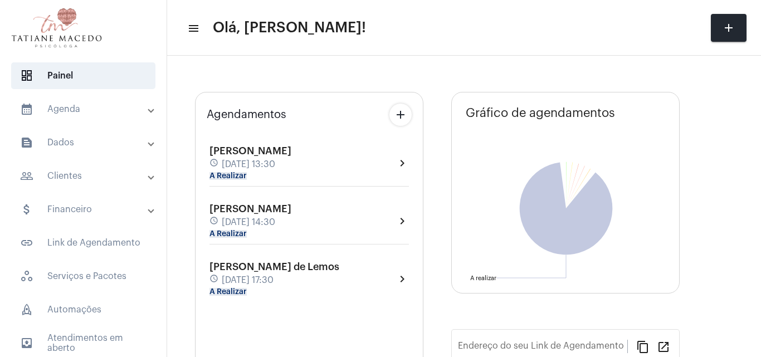 The image size is (761, 357). I want to click on span: Automações, so click(83, 310).